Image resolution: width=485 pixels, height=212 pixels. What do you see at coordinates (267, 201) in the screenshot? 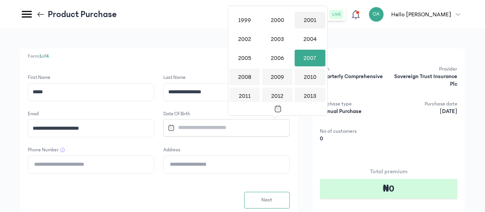
I see `button: Next` at bounding box center [267, 201].